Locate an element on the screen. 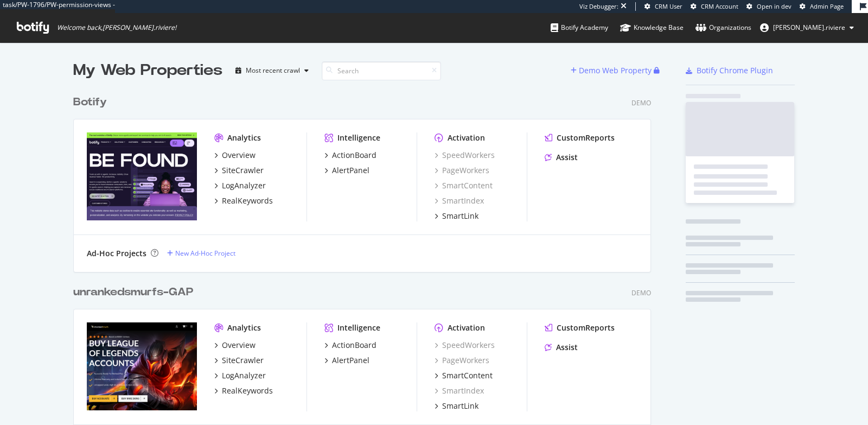 The width and height of the screenshot is (868, 425). a: Organizations is located at coordinates (723, 28).